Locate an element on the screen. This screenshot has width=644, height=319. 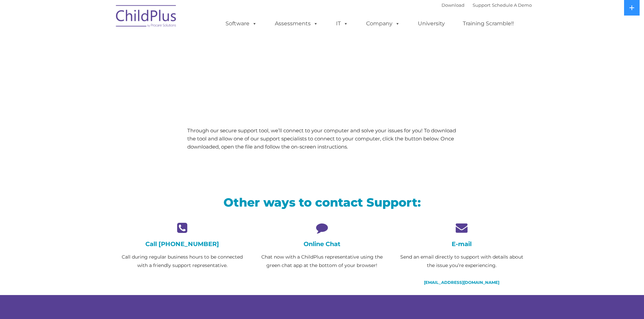
a: Download is located at coordinates (453, 5).